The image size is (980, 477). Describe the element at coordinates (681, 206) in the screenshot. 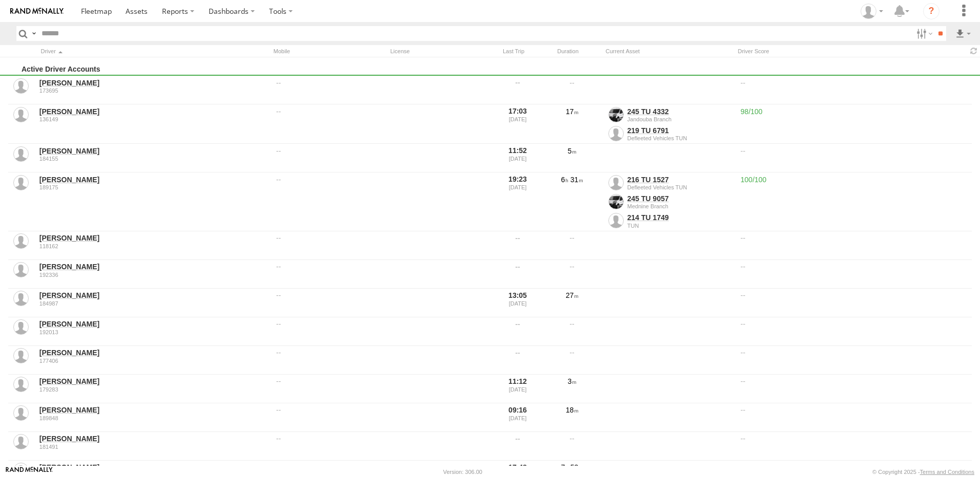

I see `div: Mednine Branch` at that location.